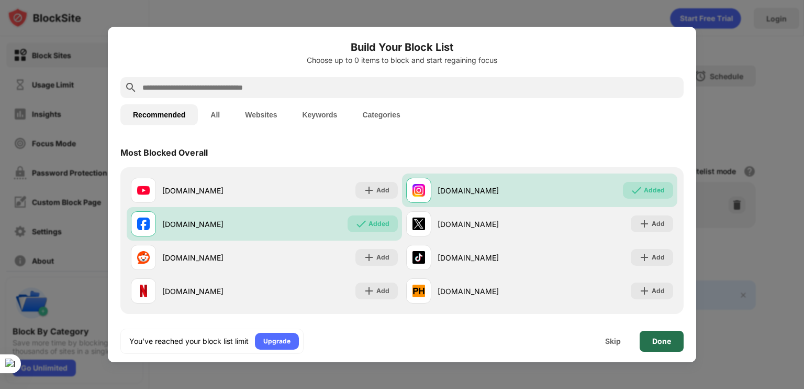 This screenshot has width=804, height=389. Describe the element at coordinates (189, 341) in the screenshot. I see `div: You’ve reached your block list limit` at that location.